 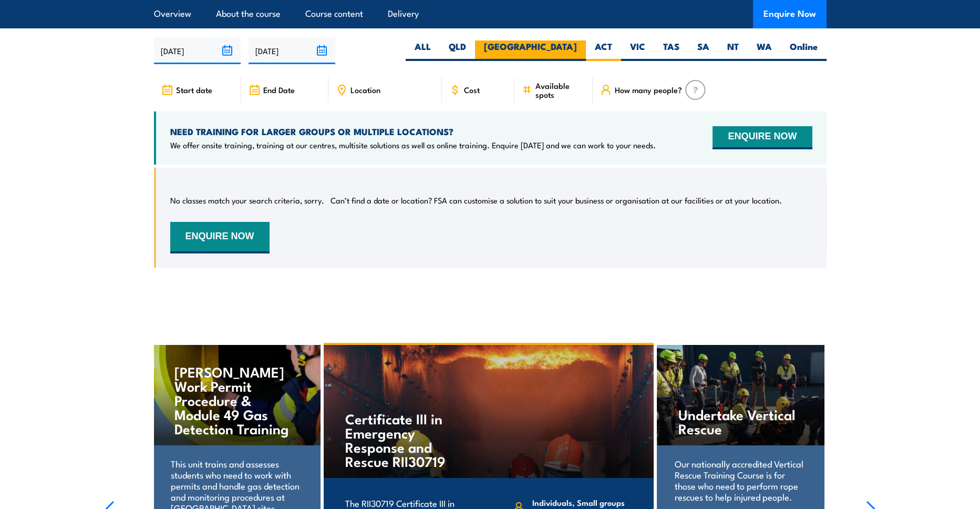 What do you see at coordinates (194, 90) in the screenshot?
I see `span: Start date` at bounding box center [194, 90].